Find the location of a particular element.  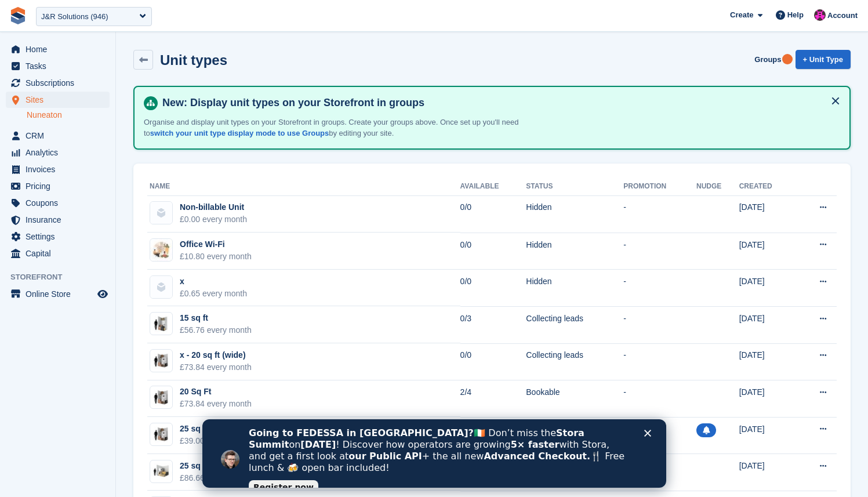

span: Sites is located at coordinates (60, 100).